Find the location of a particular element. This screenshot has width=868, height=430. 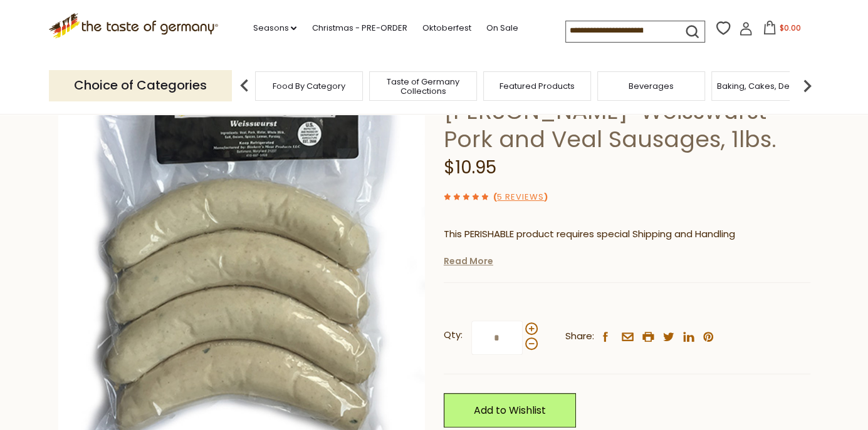

li: We will ship this product in heat-protective packaging and ice. is located at coordinates (633, 259).